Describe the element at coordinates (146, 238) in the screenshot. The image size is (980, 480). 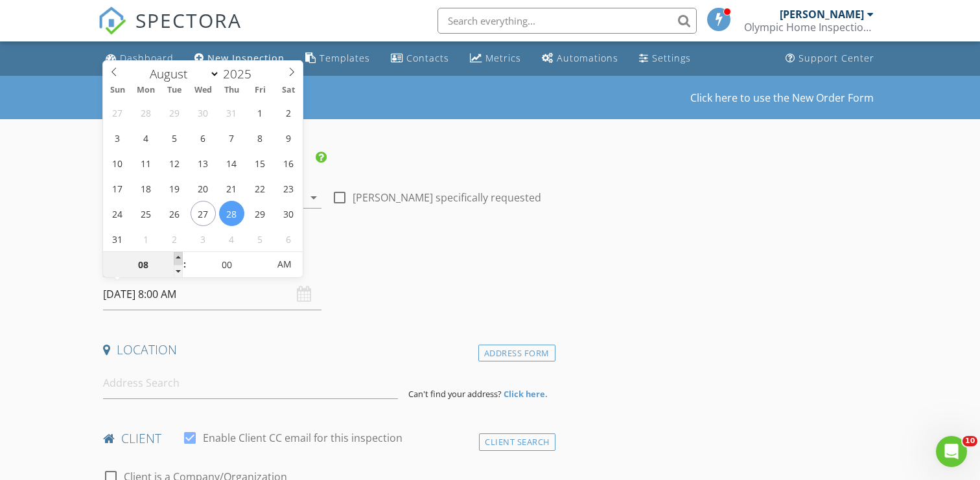
I see `span: September 1, 2025` at that location.